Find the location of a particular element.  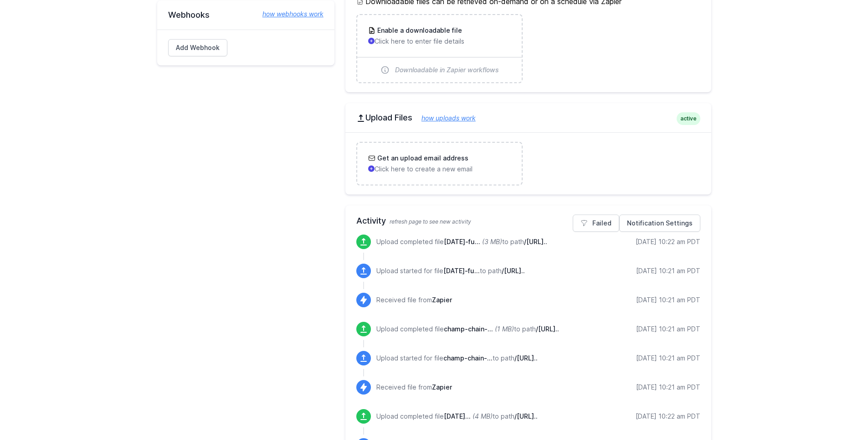

span: Downloadable in Zapier workflows is located at coordinates (446, 70).